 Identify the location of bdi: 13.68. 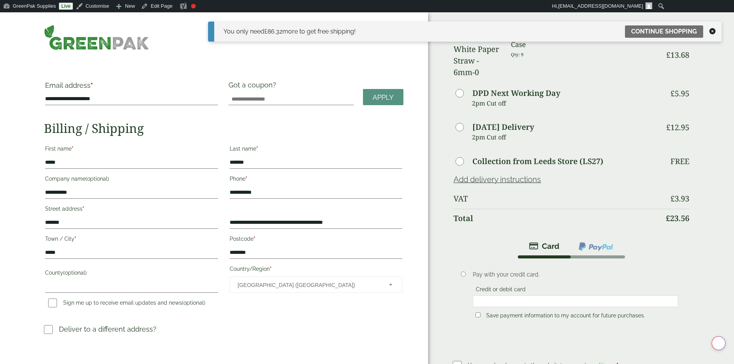
(678, 55).